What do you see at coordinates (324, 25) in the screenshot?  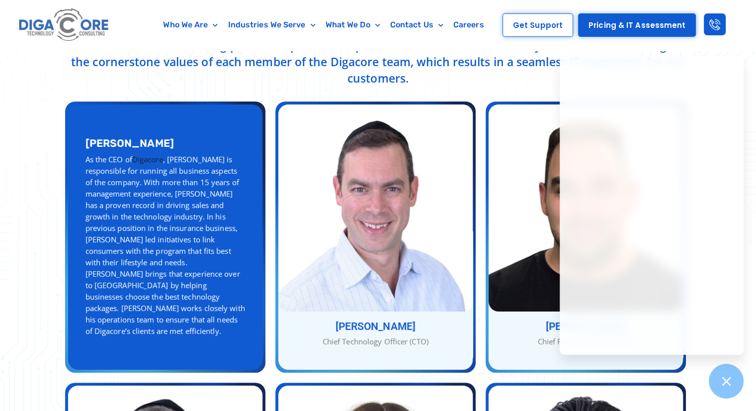 I see `nav: Menu` at bounding box center [324, 25].